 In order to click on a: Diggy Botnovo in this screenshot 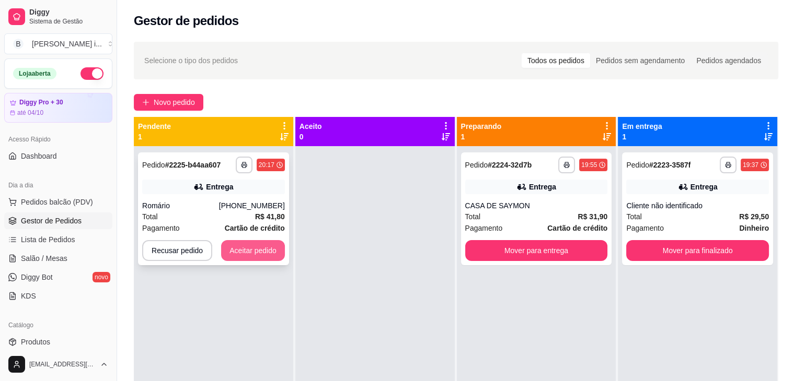, I will do `click(58, 277)`.